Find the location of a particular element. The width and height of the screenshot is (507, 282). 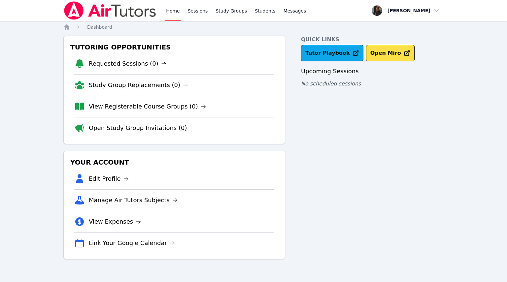

a: Link Your Google Calendar is located at coordinates (132, 243).